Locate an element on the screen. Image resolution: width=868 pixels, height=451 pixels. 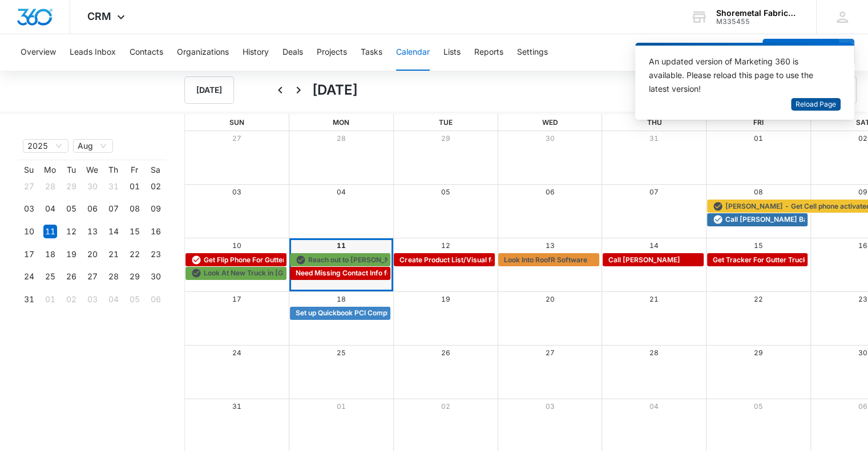
th: Fr is located at coordinates (134, 170).